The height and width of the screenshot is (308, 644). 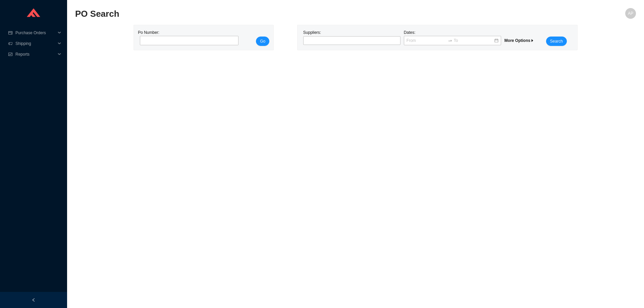 What do you see at coordinates (286, 14) in the screenshot?
I see `h2: PO Search` at bounding box center [286, 14].